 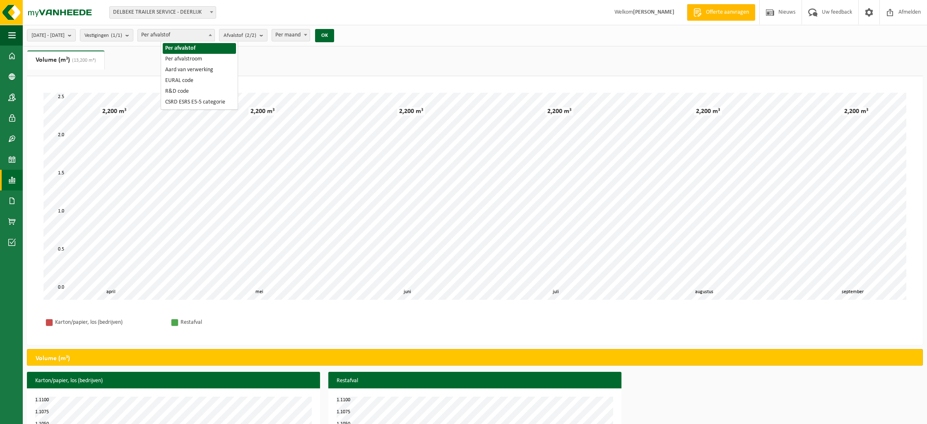 What do you see at coordinates (240, 36) in the screenshot?
I see `span: Afvalstof` at bounding box center [240, 36].